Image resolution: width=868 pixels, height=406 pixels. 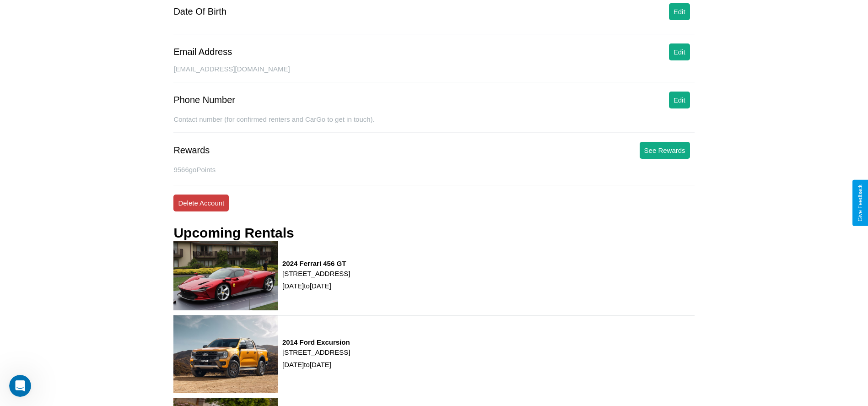 What do you see at coordinates (434, 170) in the screenshot?
I see `p: 9566 goPoints` at bounding box center [434, 170].